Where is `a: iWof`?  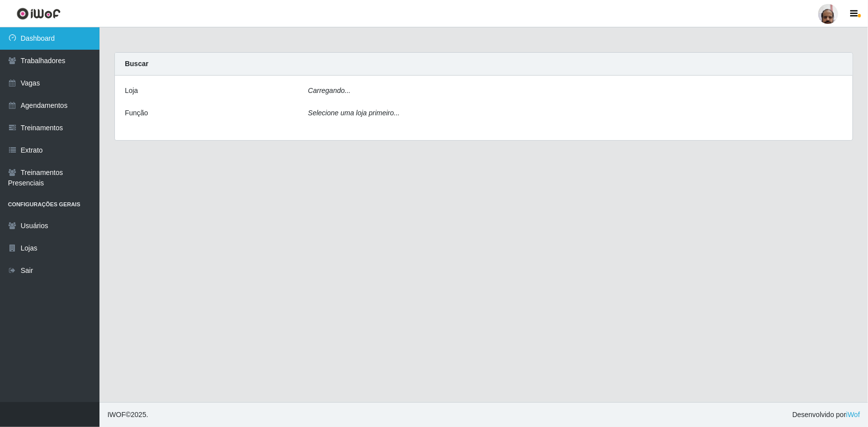
a: iWof is located at coordinates (853, 415).